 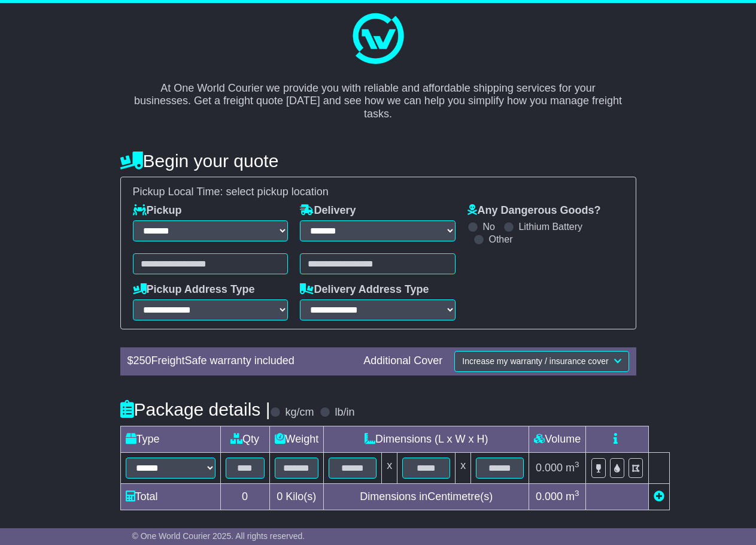 I want to click on a: Add new item, so click(x=659, y=497).